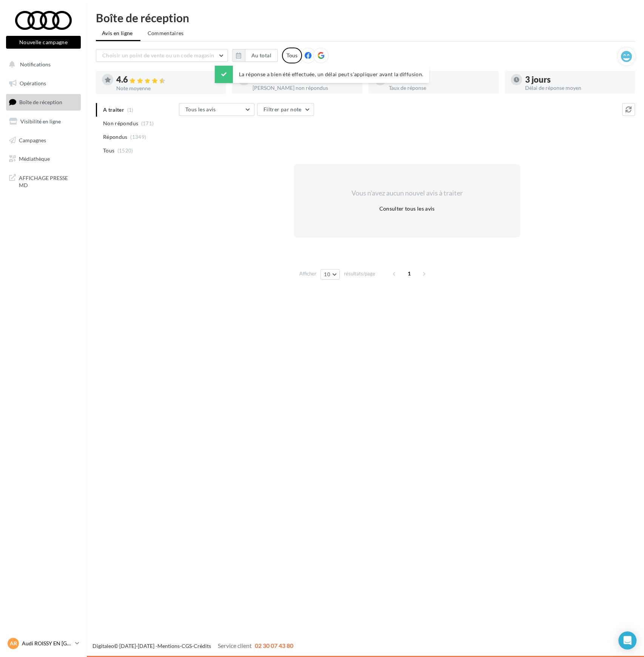  What do you see at coordinates (274, 646) in the screenshot?
I see `span: 02 30 07 43 80` at bounding box center [274, 646].